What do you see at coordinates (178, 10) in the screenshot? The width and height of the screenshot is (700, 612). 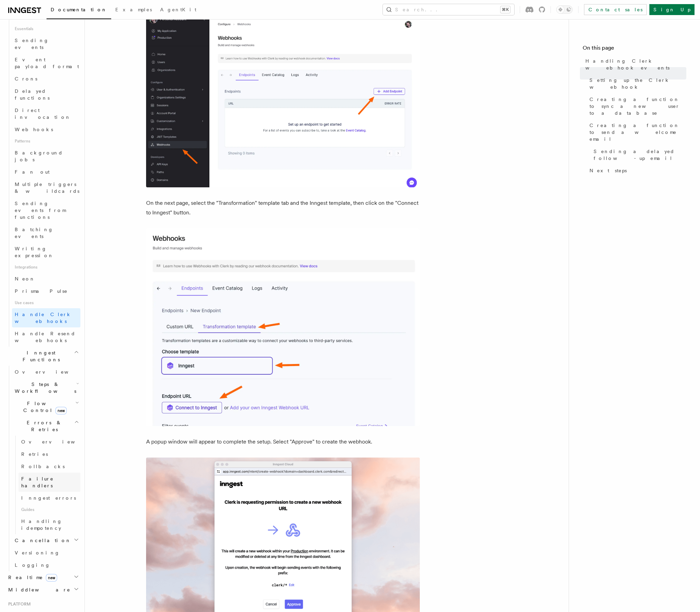 I see `a: AgentKit` at bounding box center [178, 10].